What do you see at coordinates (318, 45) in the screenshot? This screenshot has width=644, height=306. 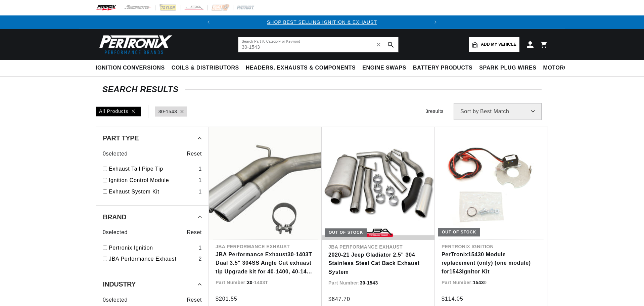 I see `input: Search Part #, Category or Keyword` at bounding box center [318, 45].